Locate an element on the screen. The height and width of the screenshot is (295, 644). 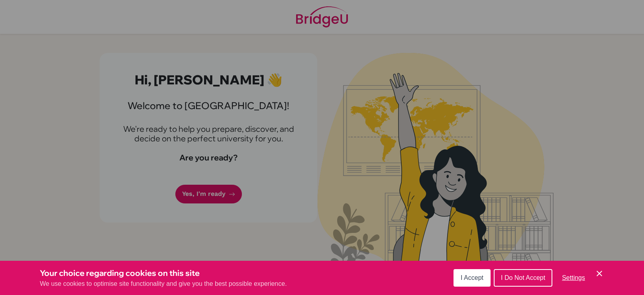
button: Settings is located at coordinates (573, 278).